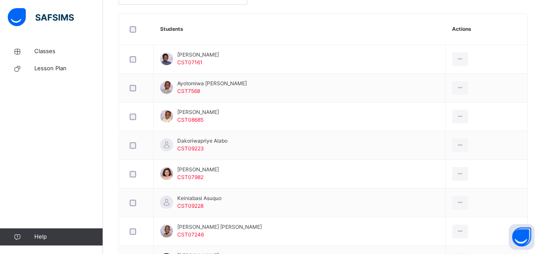 The width and height of the screenshot is (543, 254). I want to click on th: Actions, so click(486, 29).